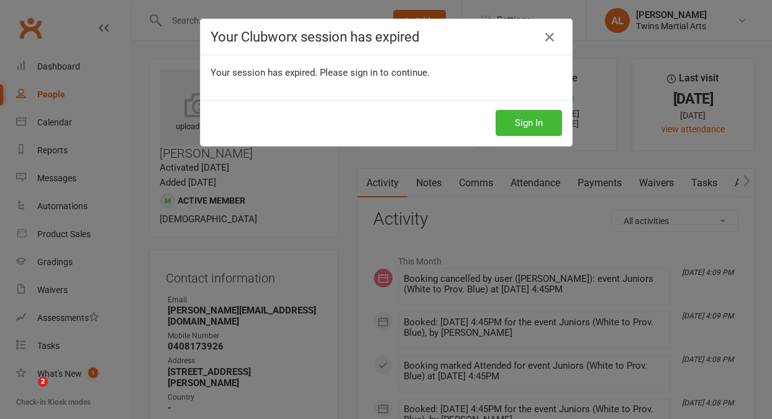  What do you see at coordinates (320, 73) in the screenshot?
I see `span: Your session has expired. Please sign in to continue.` at bounding box center [320, 73].